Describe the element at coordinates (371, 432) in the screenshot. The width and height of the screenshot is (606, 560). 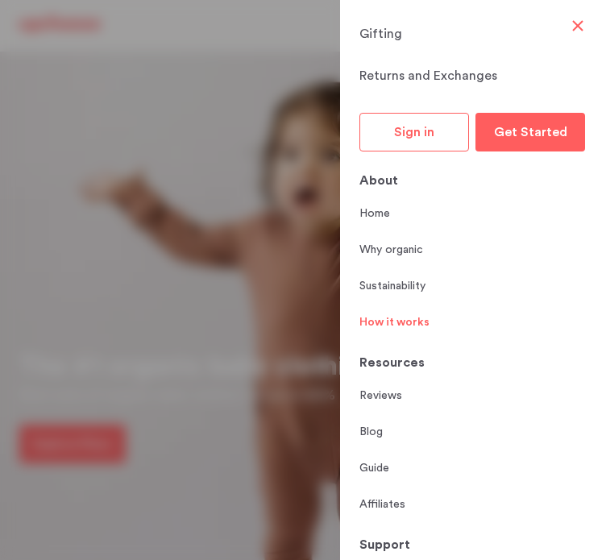
I see `a: Blog` at that location.